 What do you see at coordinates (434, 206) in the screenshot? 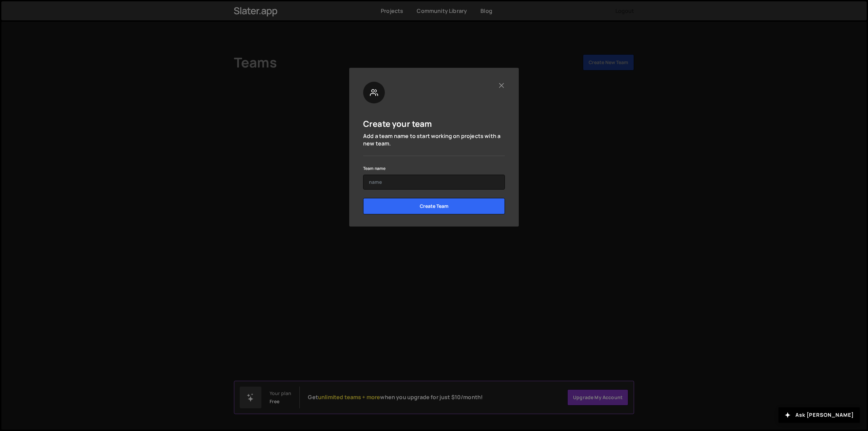
I see `input: Create Team` at bounding box center [434, 206].